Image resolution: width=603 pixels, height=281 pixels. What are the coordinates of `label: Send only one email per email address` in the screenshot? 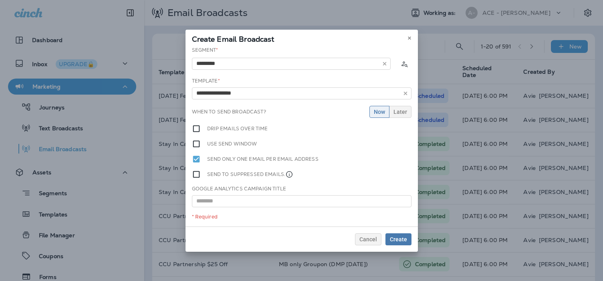 It's located at (263, 159).